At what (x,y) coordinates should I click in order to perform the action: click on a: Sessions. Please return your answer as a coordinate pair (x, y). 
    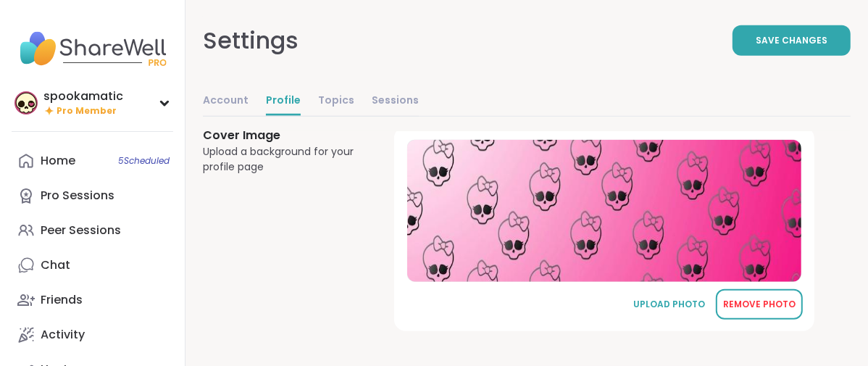
    Looking at the image, I should click on (395, 101).